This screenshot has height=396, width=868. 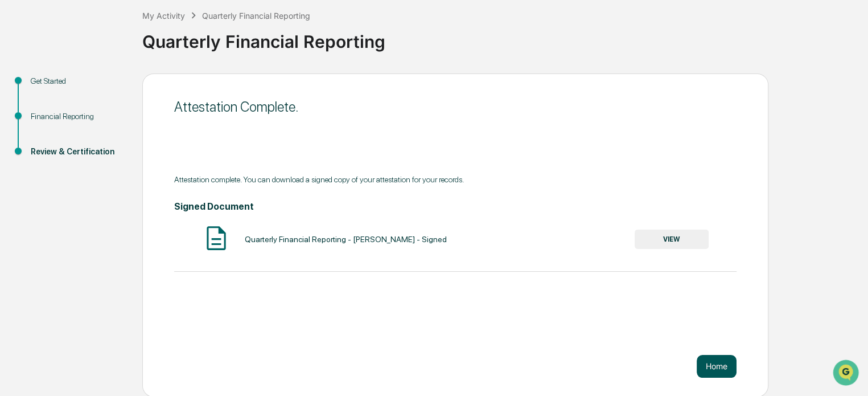 What do you see at coordinates (163, 15) in the screenshot?
I see `div: My Activity` at bounding box center [163, 15].